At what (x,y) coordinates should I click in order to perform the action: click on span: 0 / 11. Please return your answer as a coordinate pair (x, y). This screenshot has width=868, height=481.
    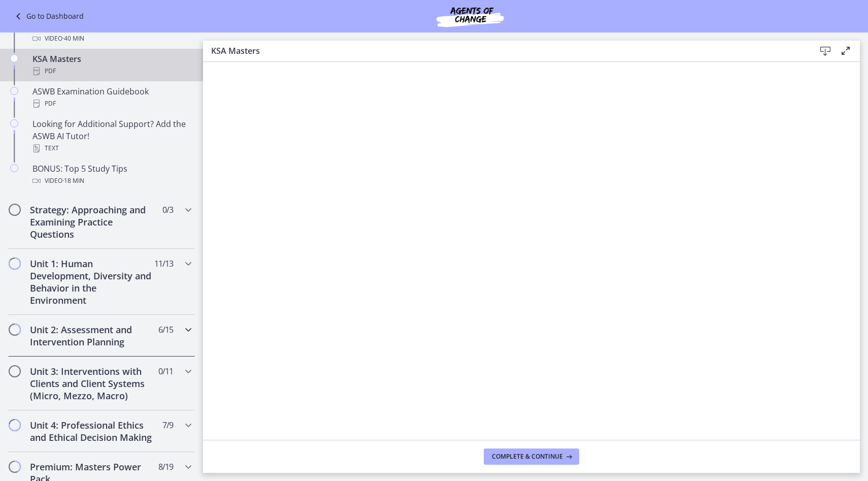
    Looking at the image, I should click on (166, 371).